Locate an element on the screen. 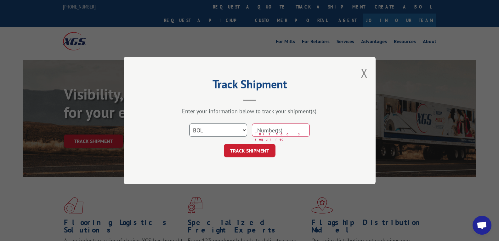  button: TRACK SHIPMENT is located at coordinates (250, 150).